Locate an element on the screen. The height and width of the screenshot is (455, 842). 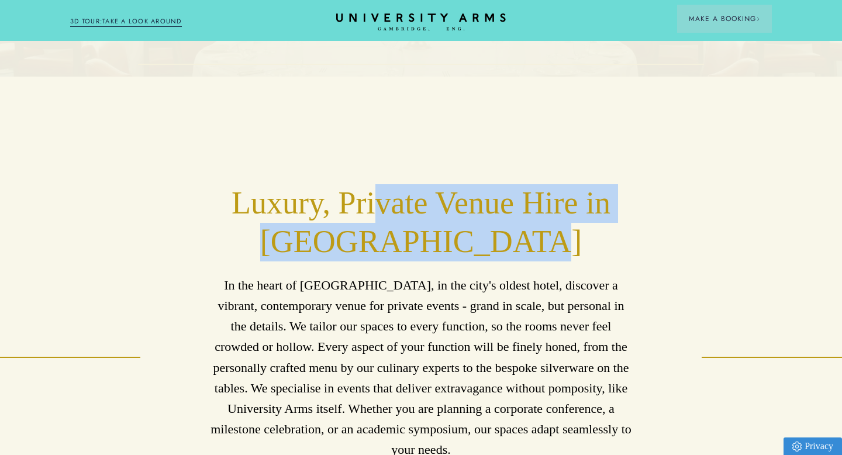
img: Privacy is located at coordinates (797, 446).